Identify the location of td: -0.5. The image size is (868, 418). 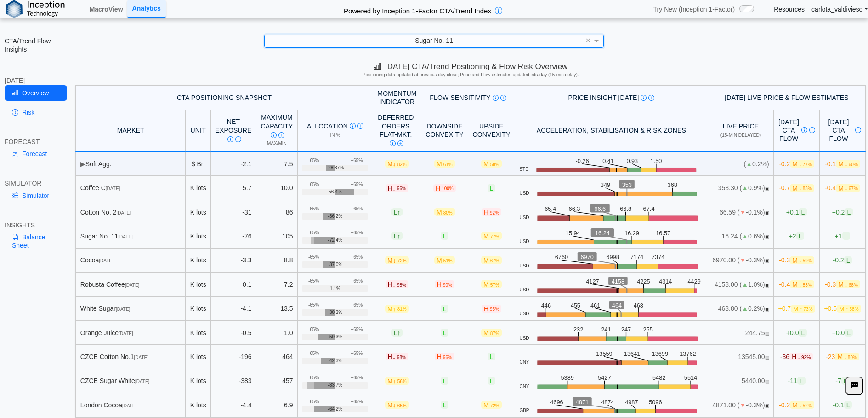
(233, 333).